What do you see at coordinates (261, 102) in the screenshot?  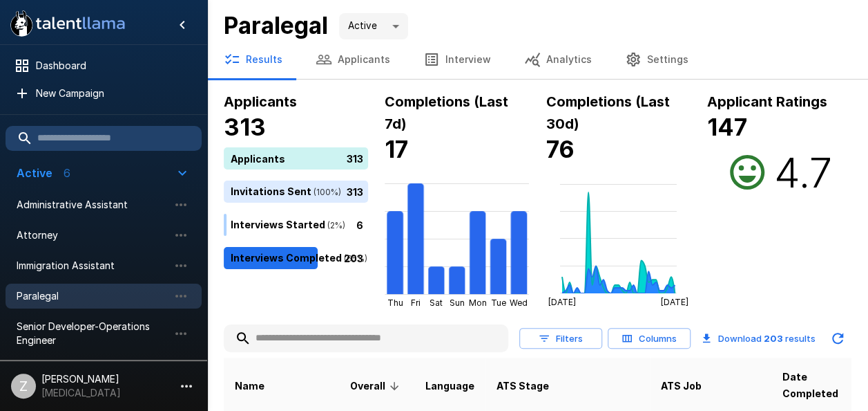 I see `b: Applicants` at bounding box center [261, 102].